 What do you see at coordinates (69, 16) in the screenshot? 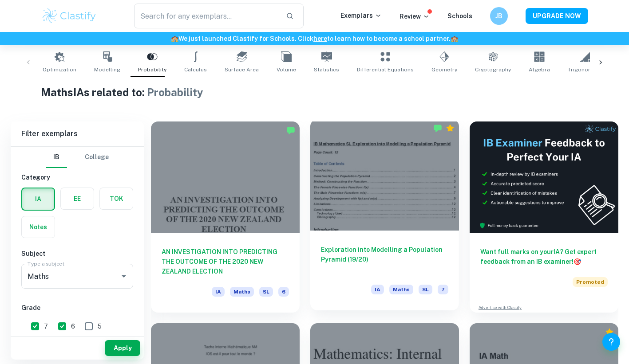
I see `img: Clastify logo` at bounding box center [69, 16].